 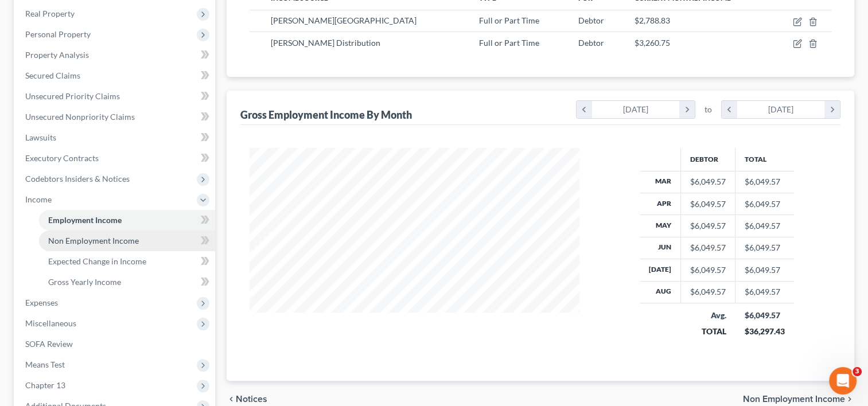 I want to click on span: to, so click(x=708, y=109).